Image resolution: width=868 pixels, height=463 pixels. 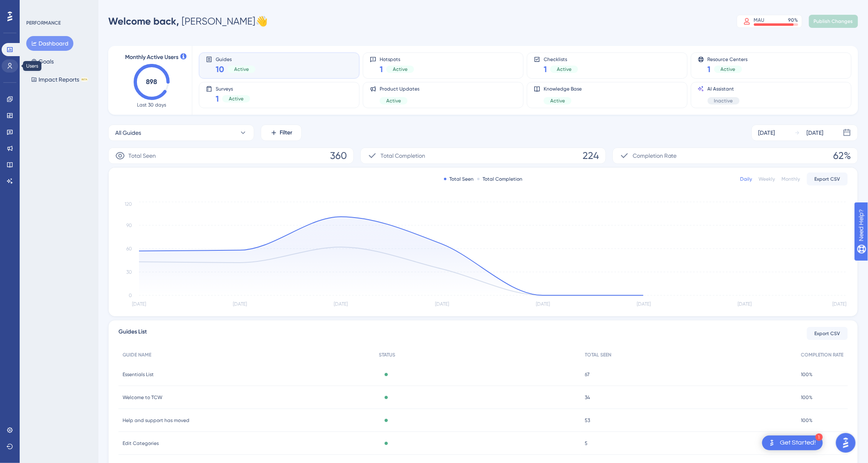 What do you see at coordinates (133, 333) in the screenshot?
I see `span: Guides List` at bounding box center [133, 333].